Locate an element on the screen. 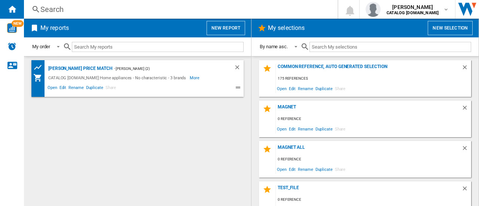 Image resolution: width=479 pixels, height=206 pixels. button: New report is located at coordinates (226, 28).